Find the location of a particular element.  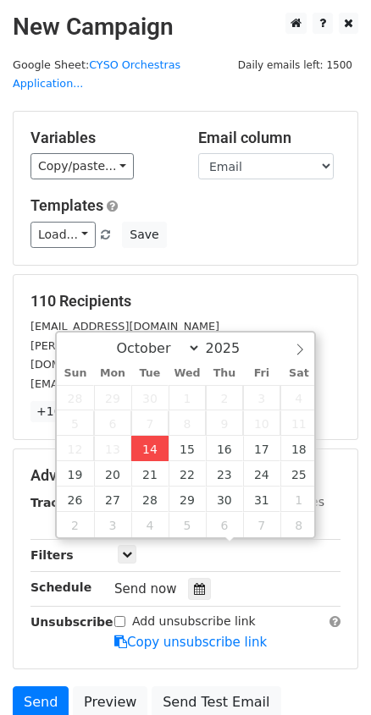

span: October 21, 2025 is located at coordinates (150, 474).